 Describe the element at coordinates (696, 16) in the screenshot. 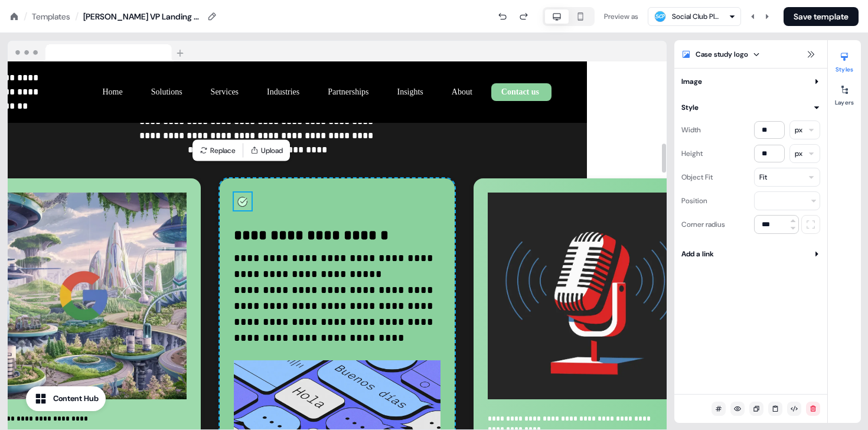

I see `div: Social Club Platform` at that location.